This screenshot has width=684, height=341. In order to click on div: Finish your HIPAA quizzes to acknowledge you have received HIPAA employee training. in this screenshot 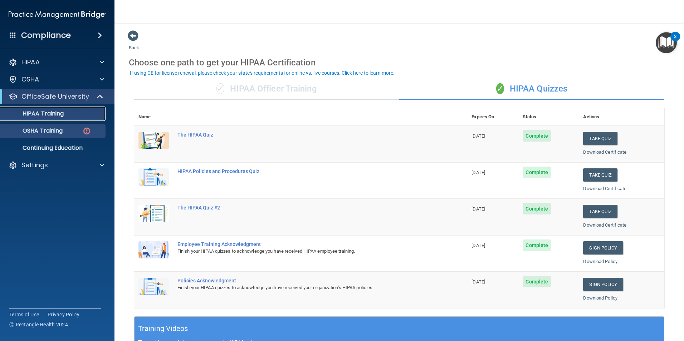, I will do `click(305, 252)`.